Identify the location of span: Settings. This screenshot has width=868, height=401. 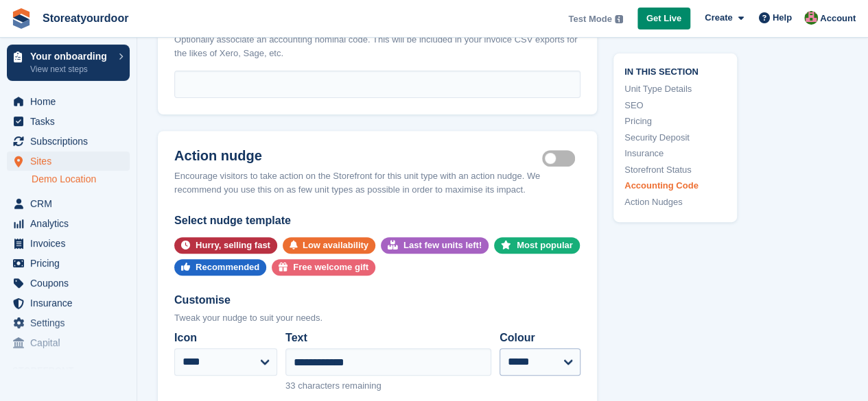
(72, 322).